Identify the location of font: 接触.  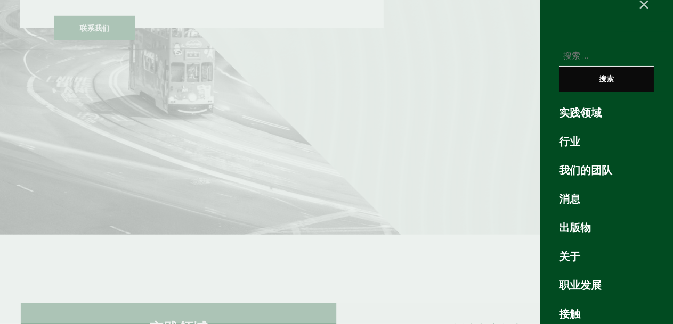
(569, 314).